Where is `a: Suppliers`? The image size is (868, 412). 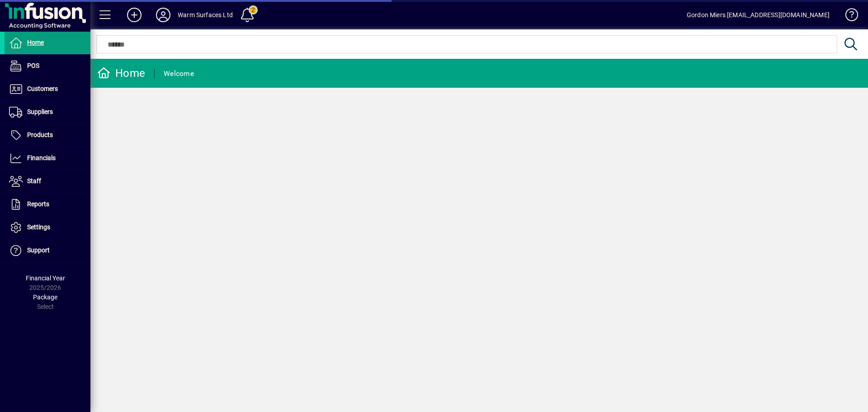 a: Suppliers is located at coordinates (48, 112).